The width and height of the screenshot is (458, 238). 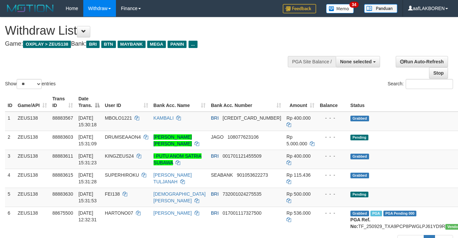 I want to click on span: Rp 5.000.000, so click(x=297, y=140).